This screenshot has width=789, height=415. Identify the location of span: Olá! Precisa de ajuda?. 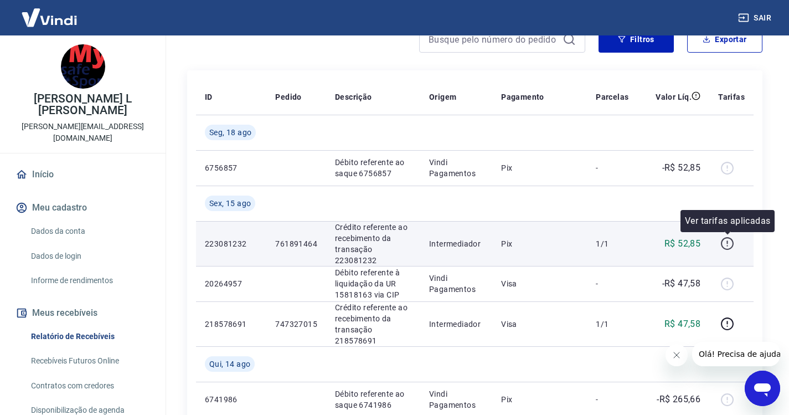
(50, 12).